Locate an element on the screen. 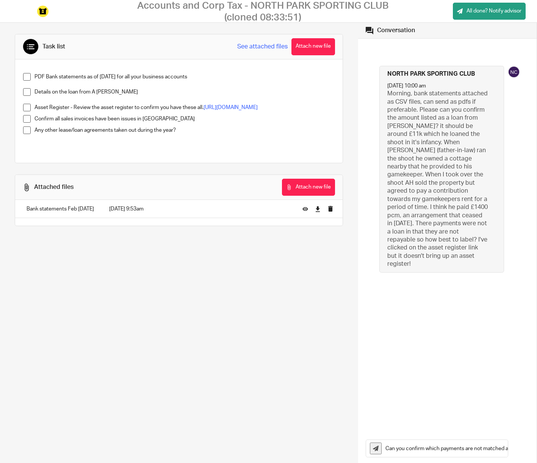 The height and width of the screenshot is (463, 537). div: Attached files is located at coordinates (54, 187).